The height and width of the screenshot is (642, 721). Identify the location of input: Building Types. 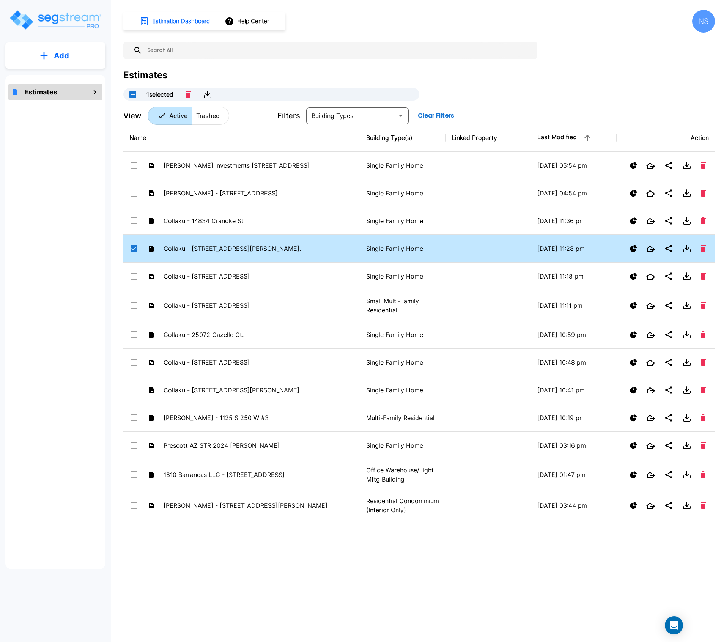
(351, 116).